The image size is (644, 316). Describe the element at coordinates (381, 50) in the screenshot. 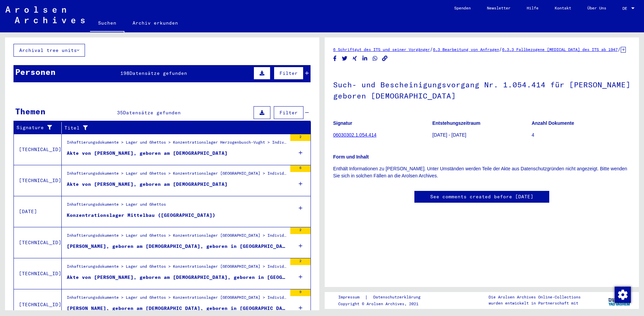

I see `a: 6 Schriftgut des ITS und seiner Vorgänger` at that location.